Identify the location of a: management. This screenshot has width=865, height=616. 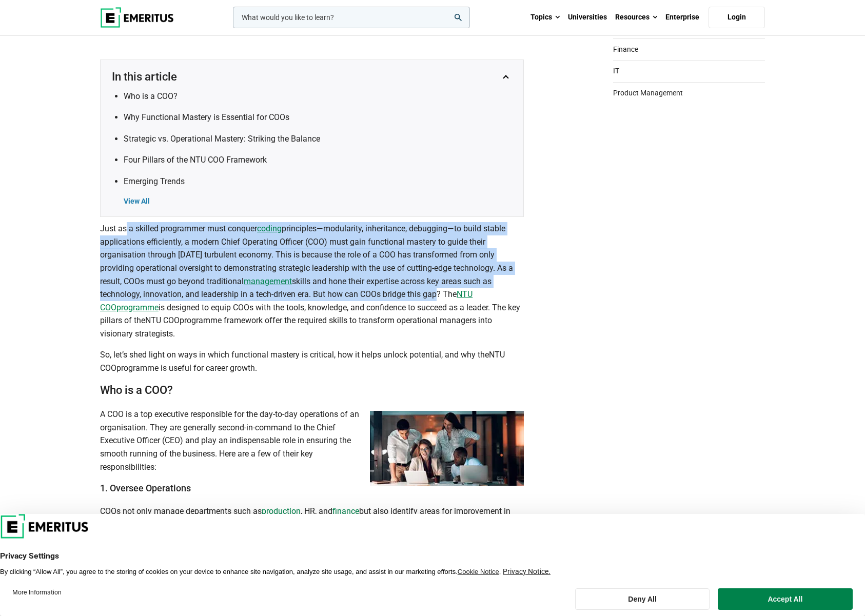
(268, 281).